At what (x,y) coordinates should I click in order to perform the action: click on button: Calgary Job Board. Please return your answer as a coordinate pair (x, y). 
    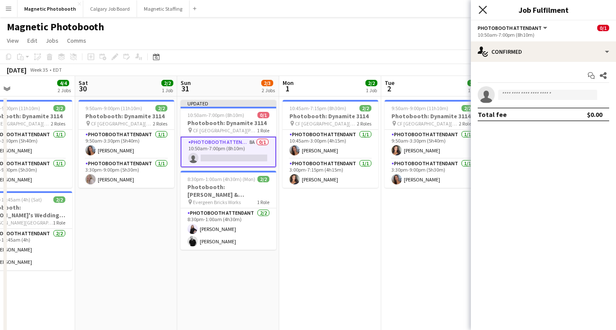
    Looking at the image, I should click on (110, 9).